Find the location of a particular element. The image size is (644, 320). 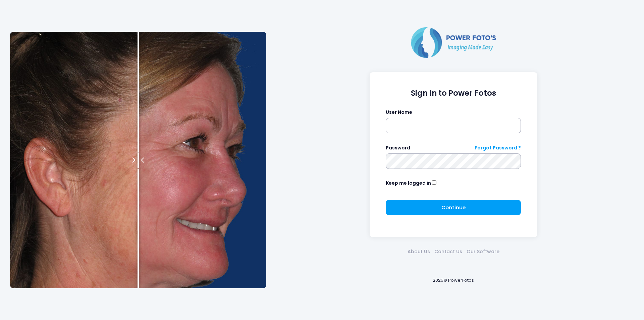

label: Password is located at coordinates (398, 148).